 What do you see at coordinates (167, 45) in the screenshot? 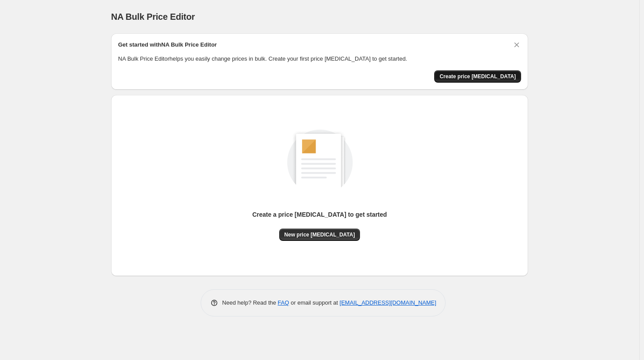
I see `h2: Get started with NA Bulk Price Editor` at bounding box center [167, 45].